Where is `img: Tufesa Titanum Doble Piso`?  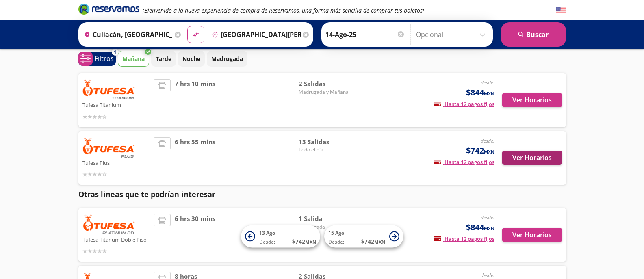 img: Tufesa Titanum Doble Piso is located at coordinates (109, 224).